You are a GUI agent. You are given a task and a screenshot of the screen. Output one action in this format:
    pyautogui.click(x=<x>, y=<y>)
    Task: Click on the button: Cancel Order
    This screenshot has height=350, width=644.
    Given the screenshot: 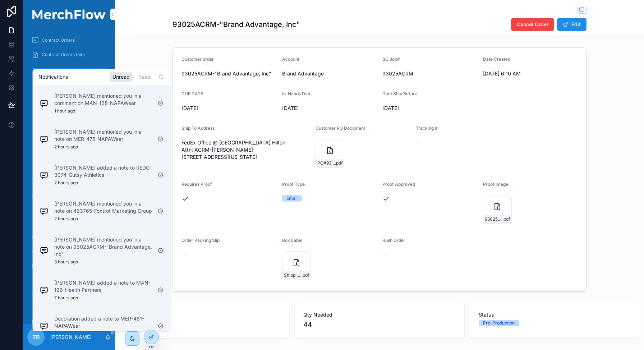 What is the action you would take?
    pyautogui.click(x=533, y=24)
    